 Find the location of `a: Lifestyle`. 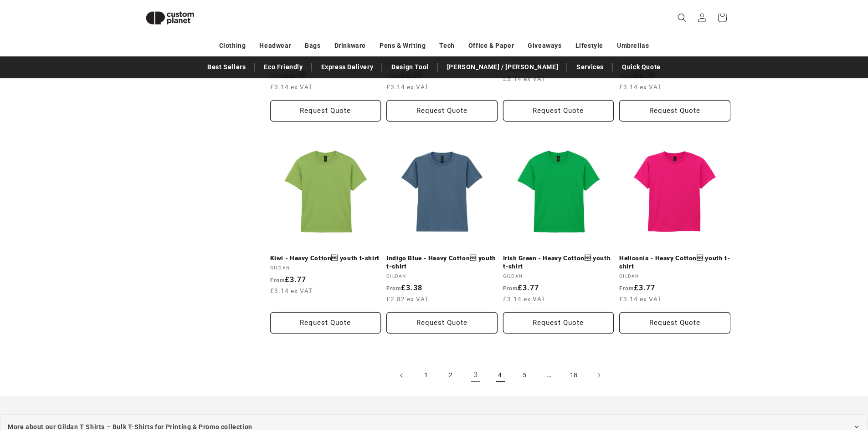

a: Lifestyle is located at coordinates (589, 46).